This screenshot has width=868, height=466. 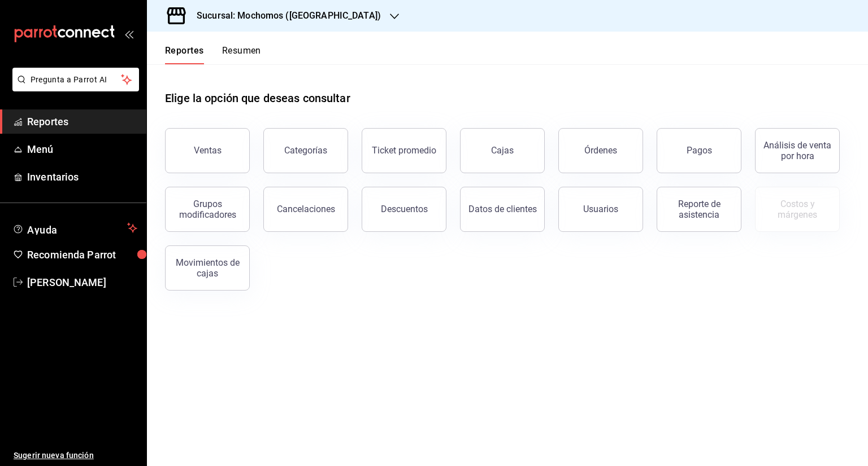 I want to click on button: Descuentos, so click(x=404, y=210).